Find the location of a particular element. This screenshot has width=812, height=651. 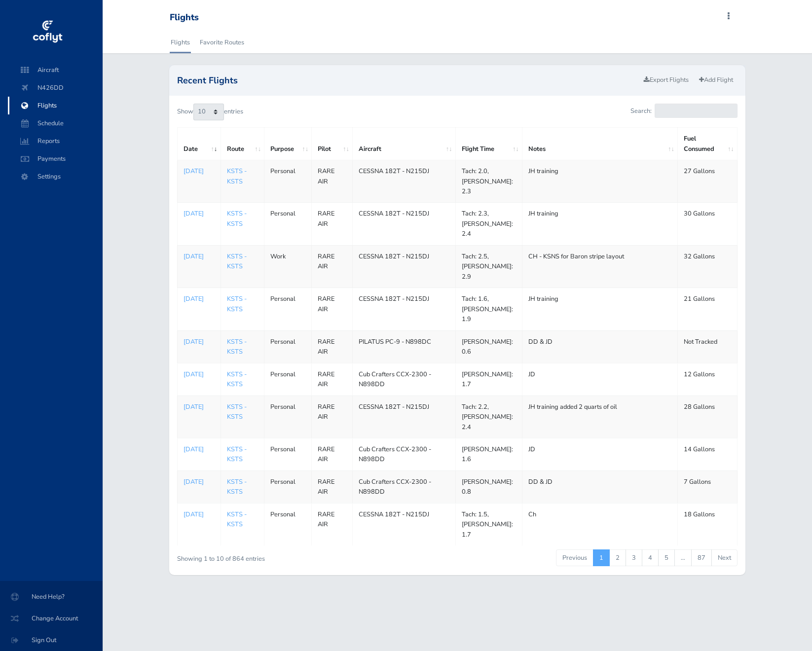

th: Purpose: activate to sort column ascending is located at coordinates (288, 144).